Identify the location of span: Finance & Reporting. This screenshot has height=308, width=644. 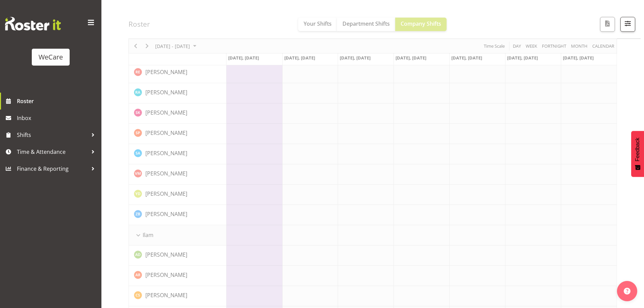
(52, 169).